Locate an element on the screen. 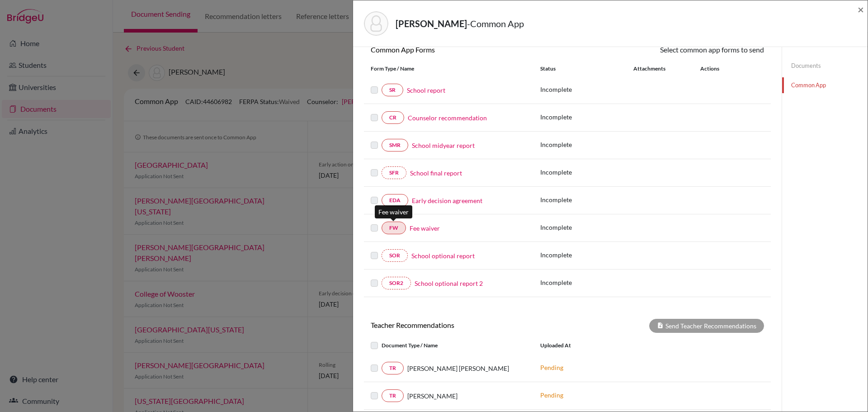 This screenshot has width=868, height=412. div: Select common app forms to send is located at coordinates (669, 50).